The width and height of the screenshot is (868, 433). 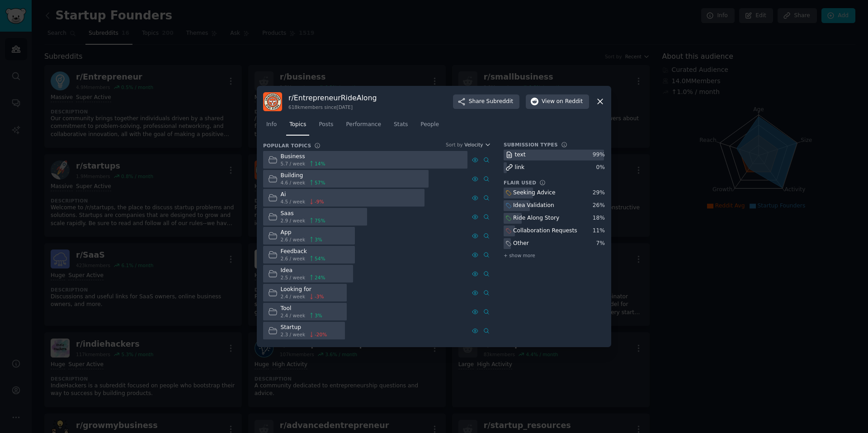 What do you see at coordinates (293, 164) in the screenshot?
I see `span: 5.7 / week` at bounding box center [293, 164].